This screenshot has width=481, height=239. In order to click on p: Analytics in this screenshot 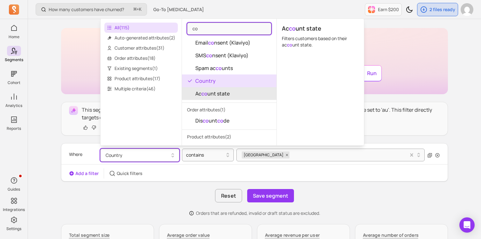, I will do `click(14, 106)`.